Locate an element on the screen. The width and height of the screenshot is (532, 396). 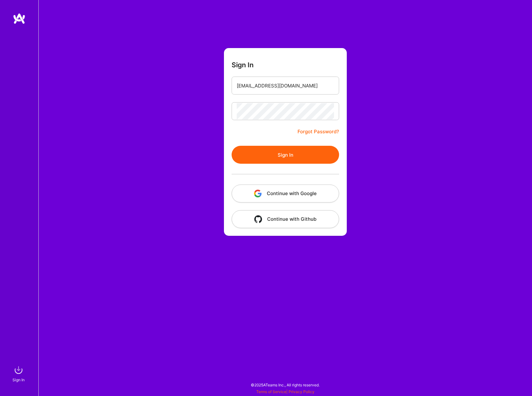
img: logo is located at coordinates (19, 19).